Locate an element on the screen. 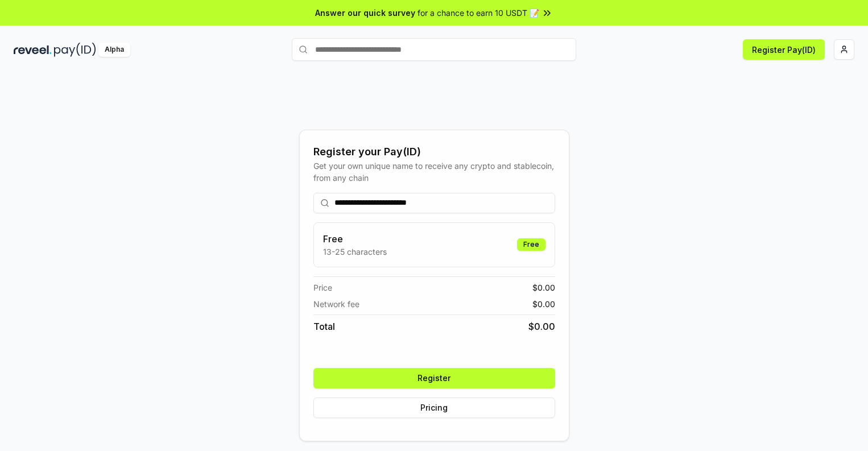  span: Price is located at coordinates (323, 287).